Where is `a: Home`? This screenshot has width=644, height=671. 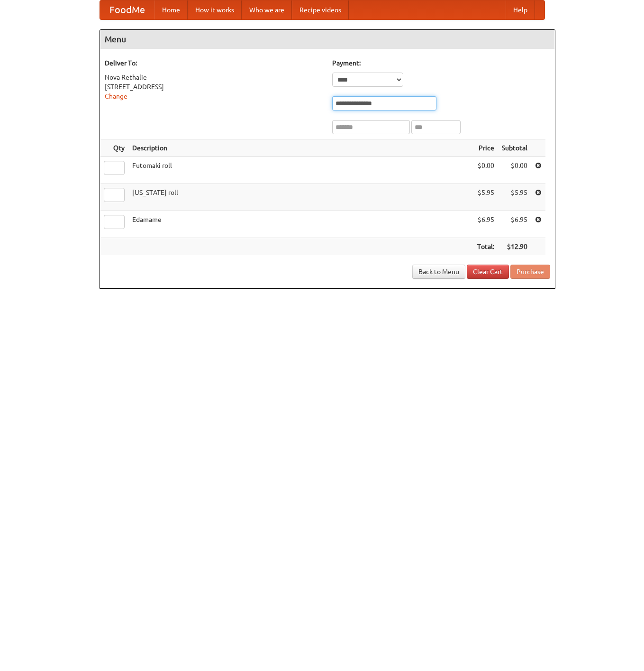
a: Home is located at coordinates (171, 10).